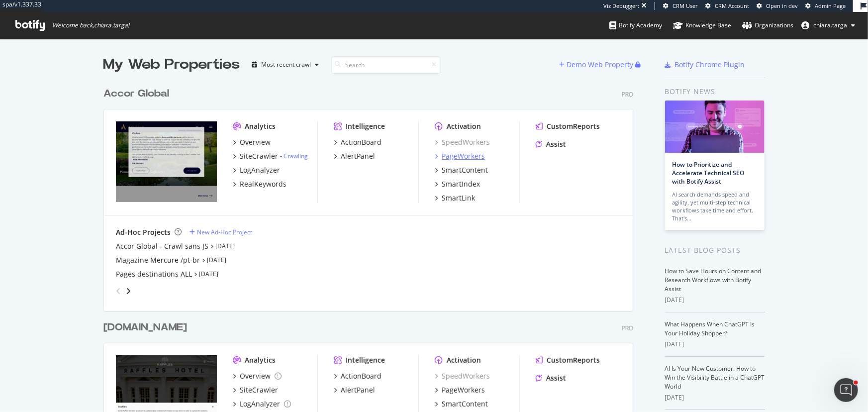 Image resolution: width=868 pixels, height=412 pixels. Describe the element at coordinates (137, 94) in the screenshot. I see `div: Accor Global` at that location.